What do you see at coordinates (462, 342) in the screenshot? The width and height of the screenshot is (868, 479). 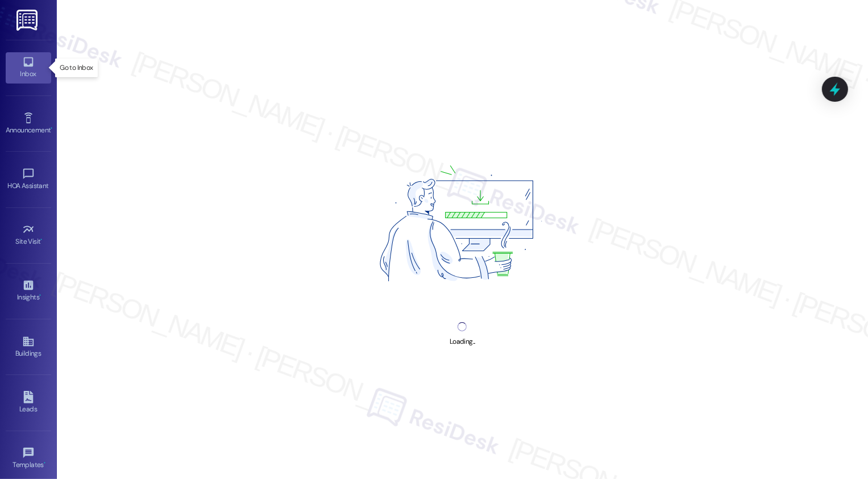 I see `div: Loading...` at bounding box center [462, 342].